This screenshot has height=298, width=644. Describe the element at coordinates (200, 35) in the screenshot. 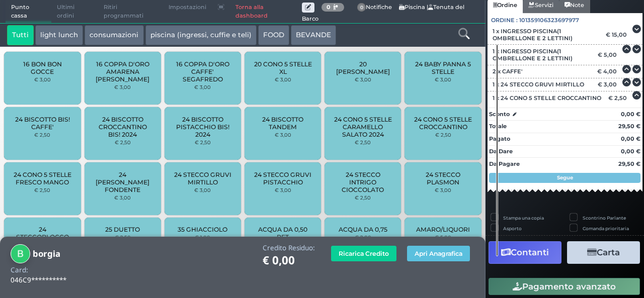

I see `button: piscina (ingressi, cuffie e teli)` at that location.